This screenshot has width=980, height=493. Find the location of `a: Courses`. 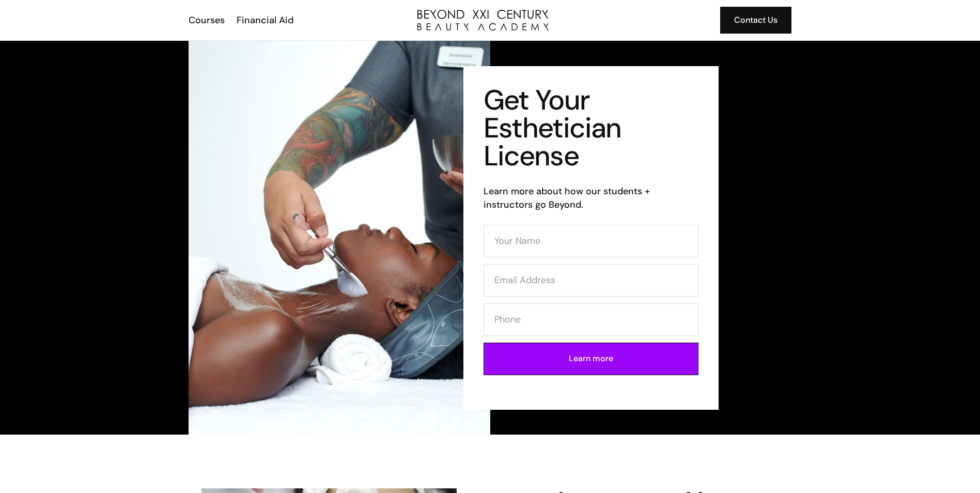

a: Courses is located at coordinates (206, 20).